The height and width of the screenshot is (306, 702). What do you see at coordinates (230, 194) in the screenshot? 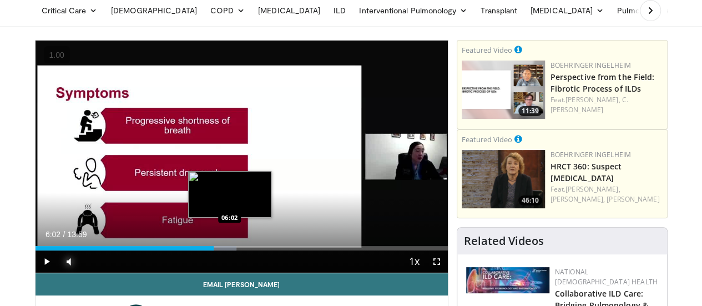
I see `img: image.jpeg` at bounding box center [230, 194].